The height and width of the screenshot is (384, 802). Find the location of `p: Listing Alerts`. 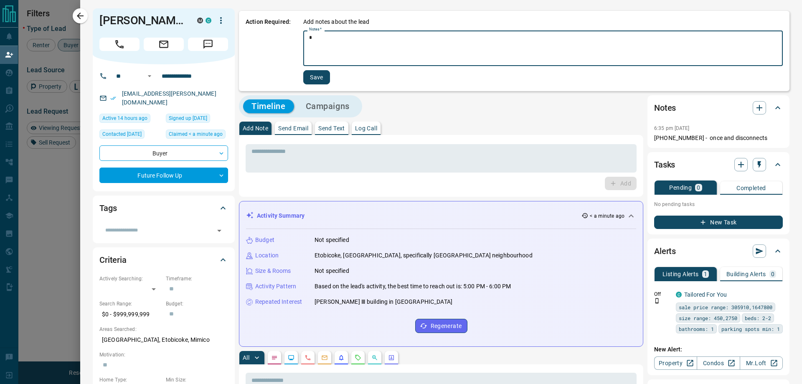

p: Listing Alerts is located at coordinates (680, 274).